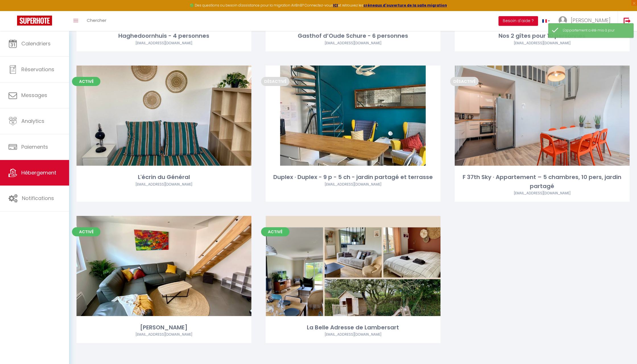 The image size is (637, 364). What do you see at coordinates (39, 173) in the screenshot?
I see `span: Hébergement` at bounding box center [39, 173].